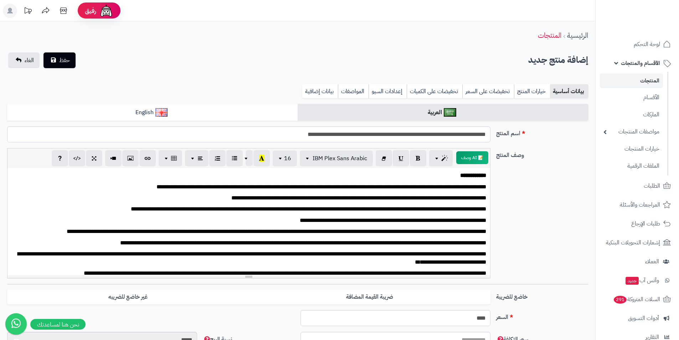 Image resolution: width=679 pixels, height=340 pixels. Describe the element at coordinates (637, 280) in the screenshot. I see `a: وآتس آبجديد` at that location.